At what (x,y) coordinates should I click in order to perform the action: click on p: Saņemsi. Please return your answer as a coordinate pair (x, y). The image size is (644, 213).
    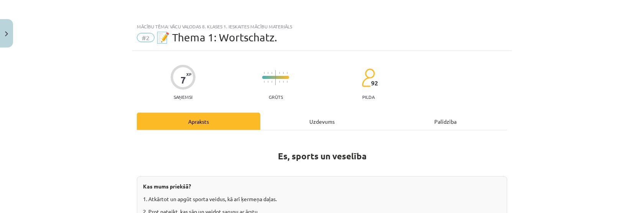
    Looking at the image, I should click on (183, 97).